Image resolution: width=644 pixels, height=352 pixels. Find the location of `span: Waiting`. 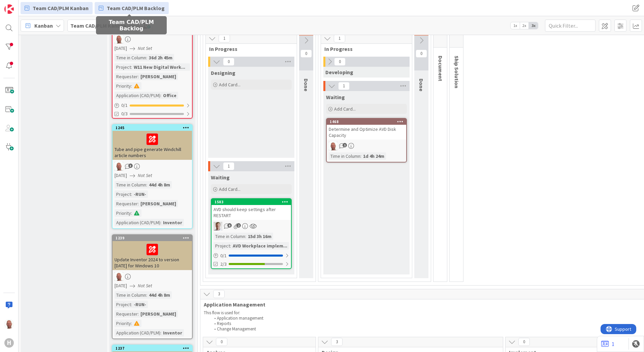

span: Waiting is located at coordinates (335, 97).